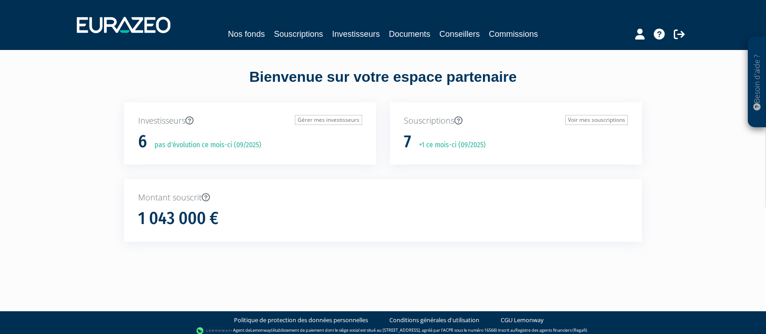 The height and width of the screenshot is (334, 766). I want to click on p: pas d'évolution ce mois-ci (09/2025), so click(204, 145).